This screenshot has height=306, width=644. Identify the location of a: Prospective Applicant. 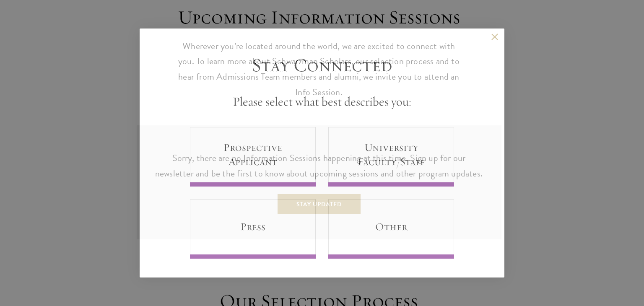
(253, 157).